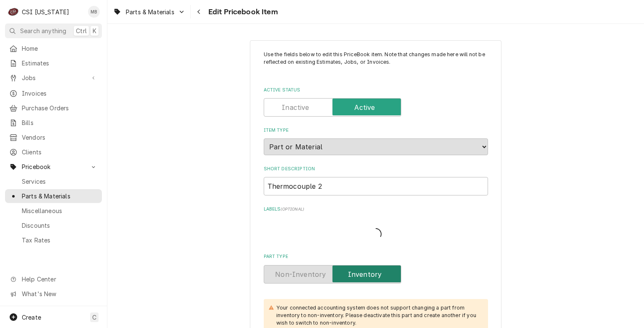 Image resolution: width=644 pixels, height=328 pixels. I want to click on a: Vendors, so click(53, 137).